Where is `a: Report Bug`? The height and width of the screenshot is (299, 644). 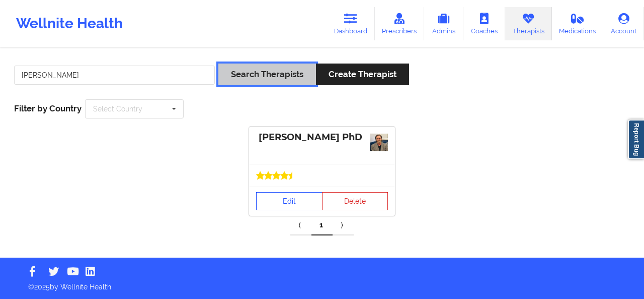 a: Report Bug is located at coordinates (636, 139).